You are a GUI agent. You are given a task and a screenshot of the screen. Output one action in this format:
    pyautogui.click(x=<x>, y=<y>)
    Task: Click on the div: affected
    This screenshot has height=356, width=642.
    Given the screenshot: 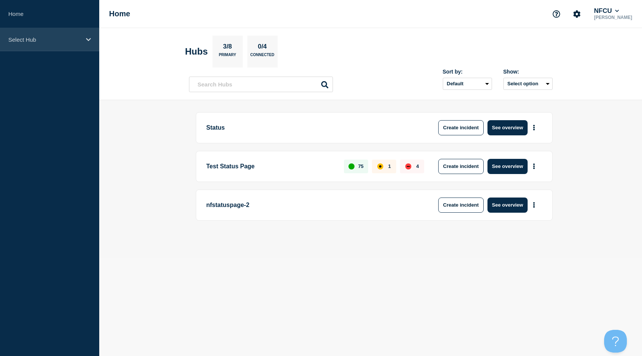 What is the action you would take?
    pyautogui.click(x=380, y=166)
    